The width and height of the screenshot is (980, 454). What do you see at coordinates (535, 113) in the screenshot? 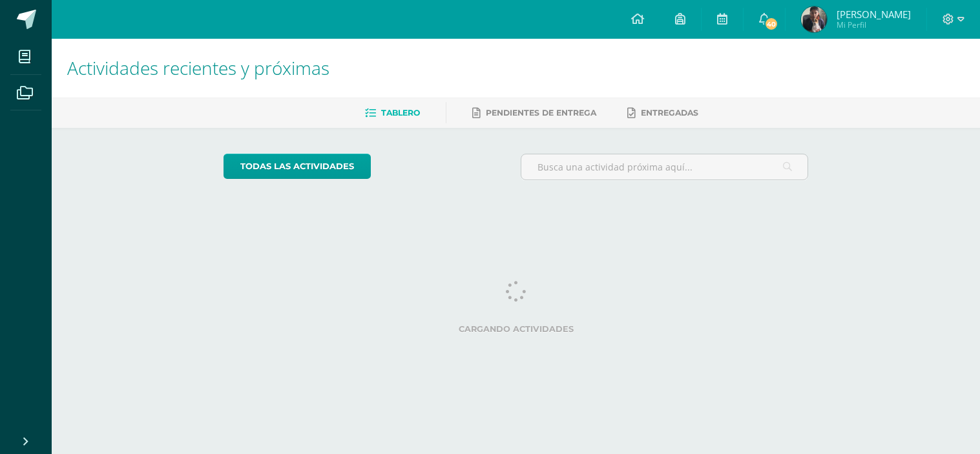
I see `a: Pendientes de entrega` at bounding box center [535, 113].